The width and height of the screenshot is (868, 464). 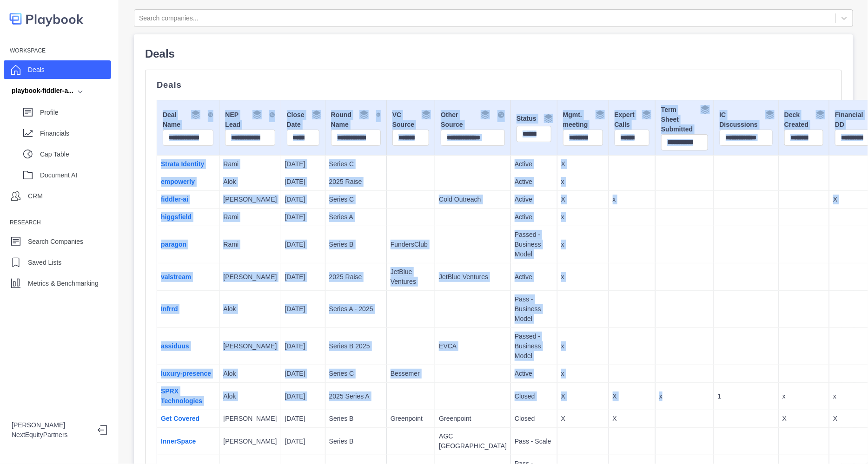 I want to click on p: 1, so click(x=747, y=397).